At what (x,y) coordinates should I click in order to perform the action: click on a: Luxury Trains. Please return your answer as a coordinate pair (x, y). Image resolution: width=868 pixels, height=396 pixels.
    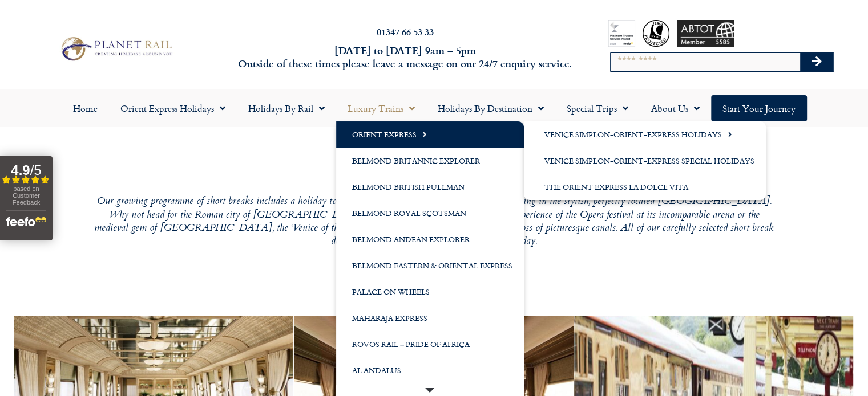
    Looking at the image, I should click on (381, 109).